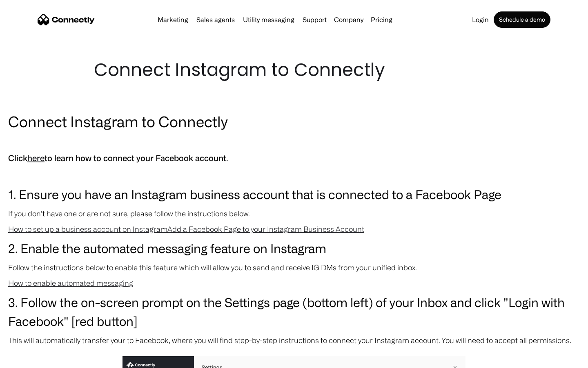 The width and height of the screenshot is (588, 368). I want to click on h5: Click to learn how to connect your Facebook account., so click(294, 158).